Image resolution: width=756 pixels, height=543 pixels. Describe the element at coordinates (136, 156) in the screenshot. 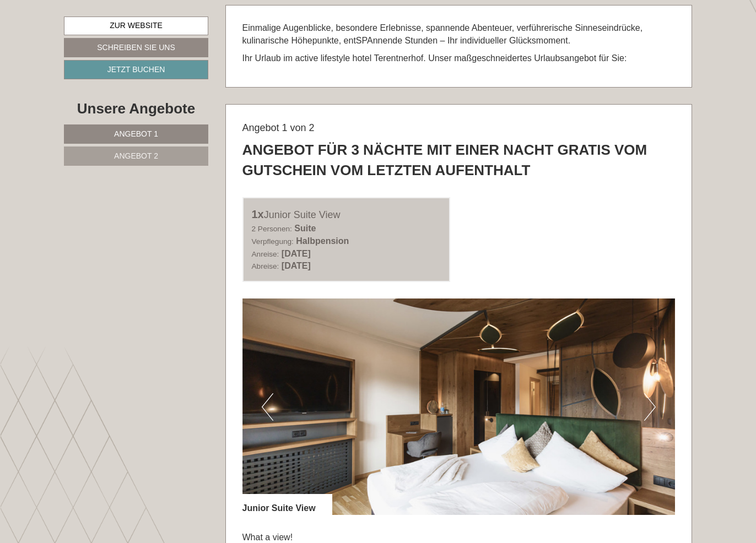

I see `span: Angebot 2` at that location.